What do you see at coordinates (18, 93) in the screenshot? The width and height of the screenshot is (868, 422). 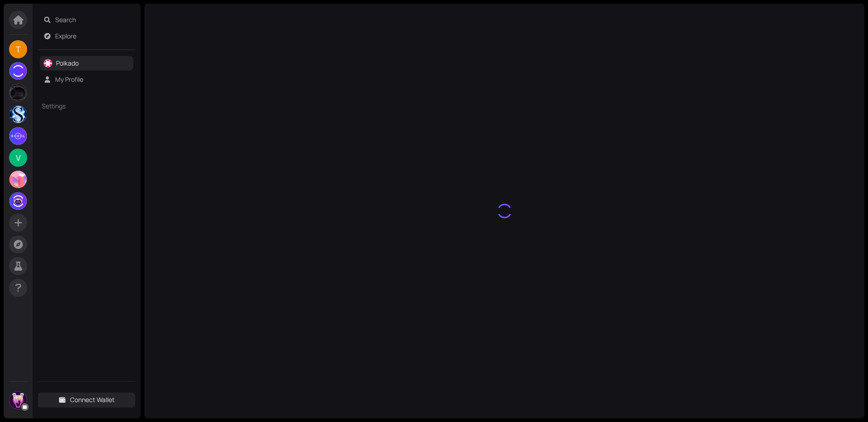 I see `img: DqDBPFGanK.jpeg` at bounding box center [18, 93].